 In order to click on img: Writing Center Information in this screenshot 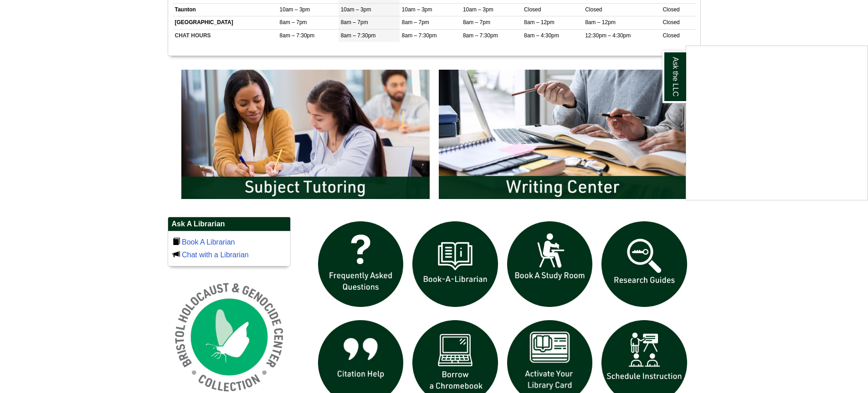, I will do `click(563, 134)`.